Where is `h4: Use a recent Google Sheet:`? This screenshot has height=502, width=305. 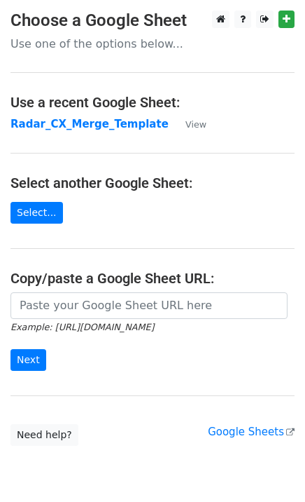 h4: Use a recent Google Sheet: is located at coordinates (153, 102).